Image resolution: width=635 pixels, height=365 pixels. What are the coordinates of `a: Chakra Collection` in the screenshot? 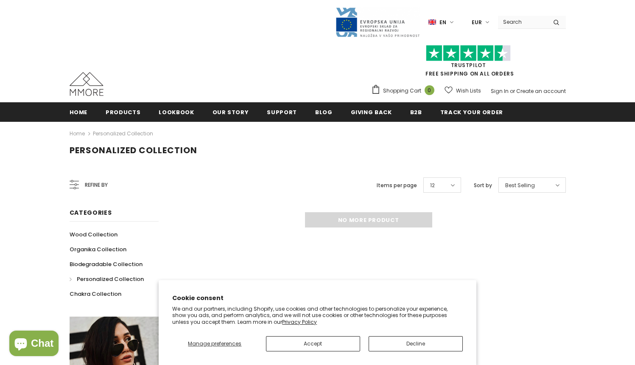 It's located at (95, 294).